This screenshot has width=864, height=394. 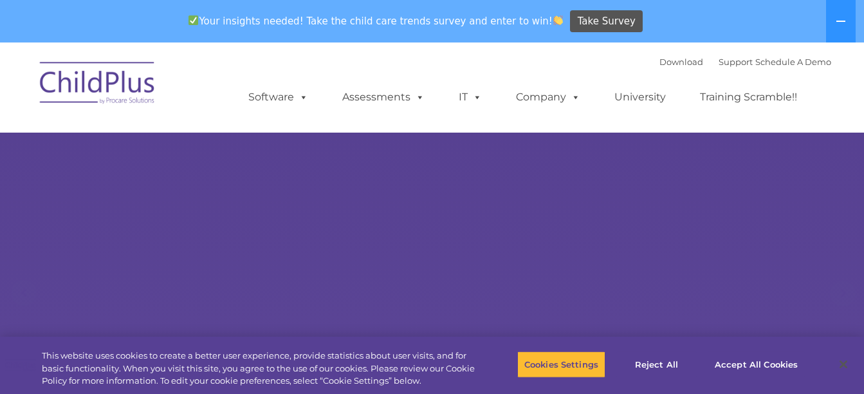 What do you see at coordinates (278, 97) in the screenshot?
I see `a: Software` at bounding box center [278, 97].